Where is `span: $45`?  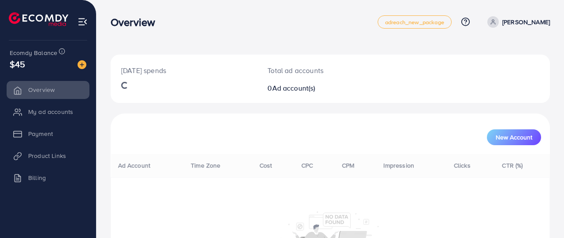
span: $45 is located at coordinates (17, 64).